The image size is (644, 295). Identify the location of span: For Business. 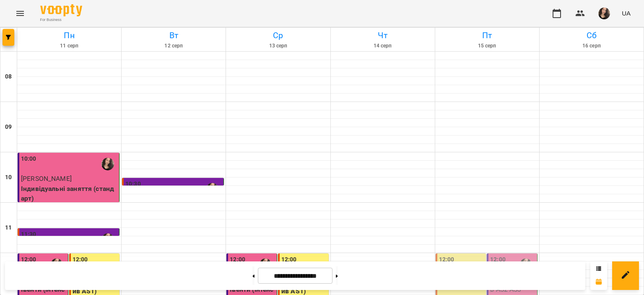
(61, 20).